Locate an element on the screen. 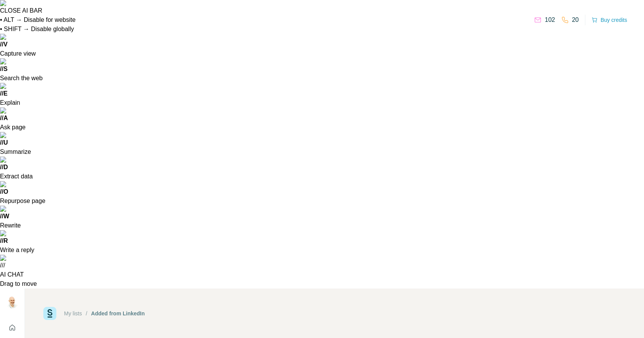  div: Added from LinkedIn is located at coordinates (118, 313).